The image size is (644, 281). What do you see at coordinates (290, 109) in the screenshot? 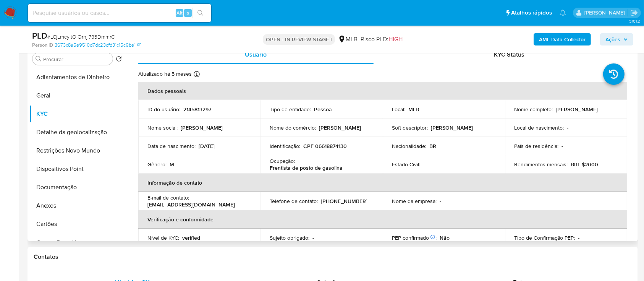
I see `p: Tipo de entidade :` at bounding box center [290, 109].